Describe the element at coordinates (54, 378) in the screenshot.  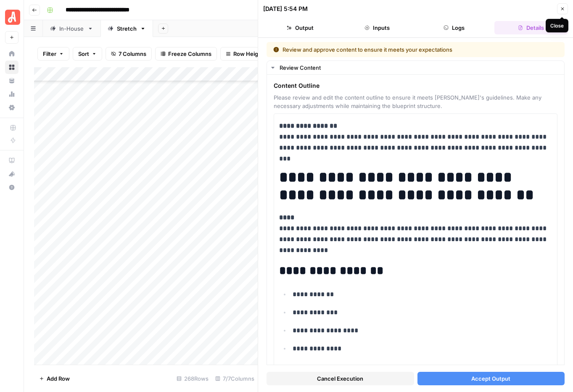
I see `button: Add Row` at that location.